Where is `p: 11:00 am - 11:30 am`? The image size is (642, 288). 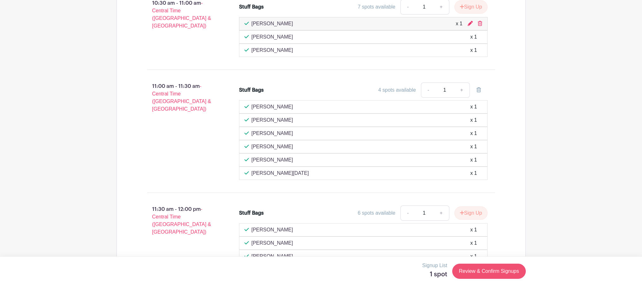
p: 11:00 am - 11:30 am is located at coordinates (183, 98).